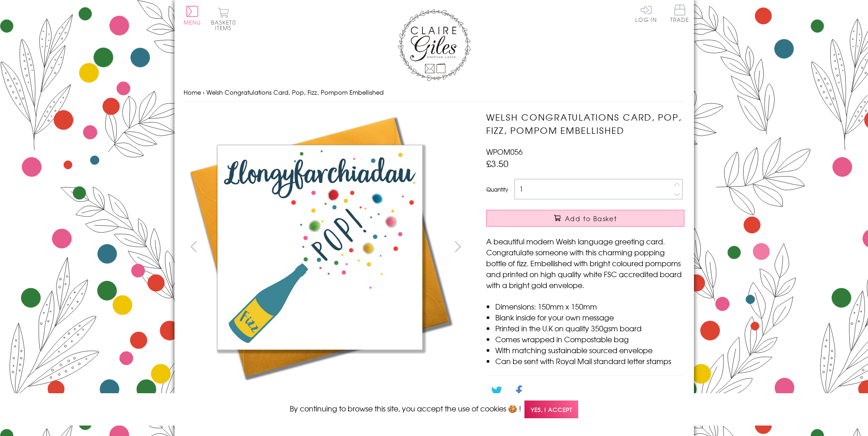 This screenshot has height=436, width=868. Describe the element at coordinates (589, 307) in the screenshot. I see `li: Dimensions: 150mm x 150mm` at that location.